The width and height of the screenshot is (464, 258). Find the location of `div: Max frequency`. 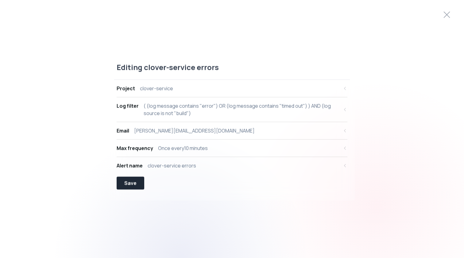

div: Max frequency is located at coordinates (135, 149).